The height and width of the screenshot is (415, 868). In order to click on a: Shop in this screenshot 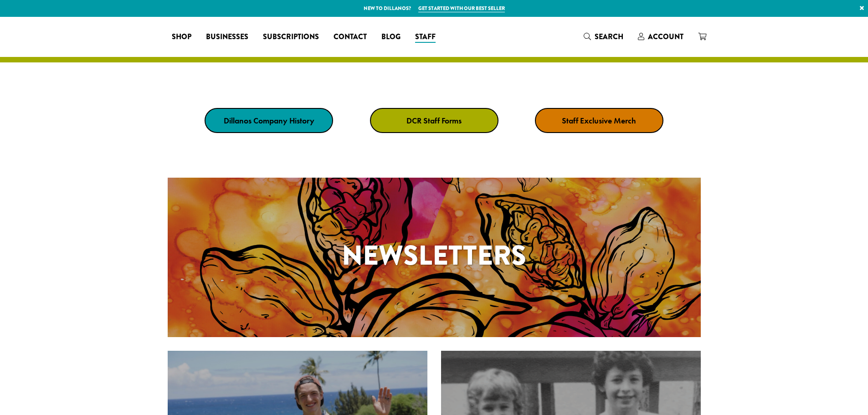, I will do `click(181, 37)`.